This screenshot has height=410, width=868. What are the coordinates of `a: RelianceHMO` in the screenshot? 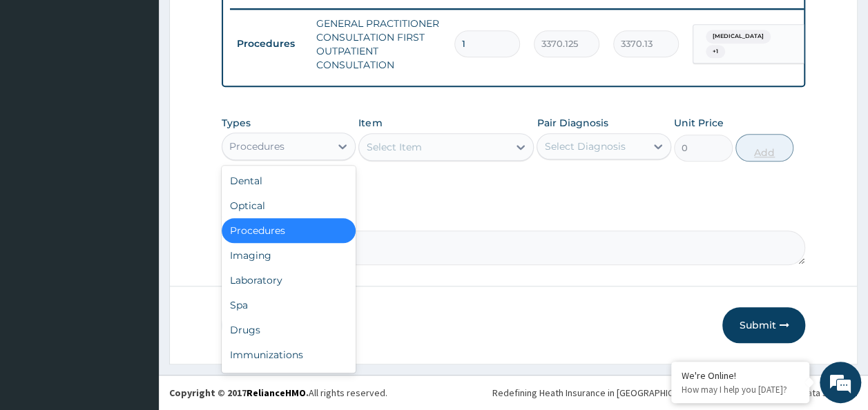 It's located at (276, 393).